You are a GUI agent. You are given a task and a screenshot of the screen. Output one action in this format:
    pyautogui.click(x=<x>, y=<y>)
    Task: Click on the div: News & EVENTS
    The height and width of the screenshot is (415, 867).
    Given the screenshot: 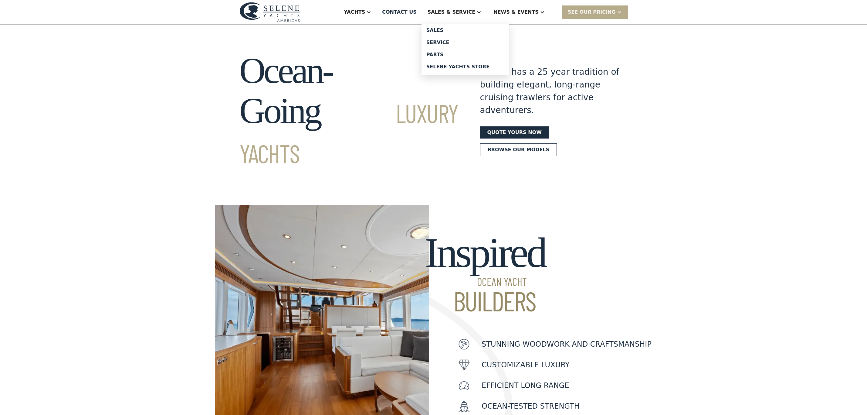 What is the action you would take?
    pyautogui.click(x=516, y=12)
    